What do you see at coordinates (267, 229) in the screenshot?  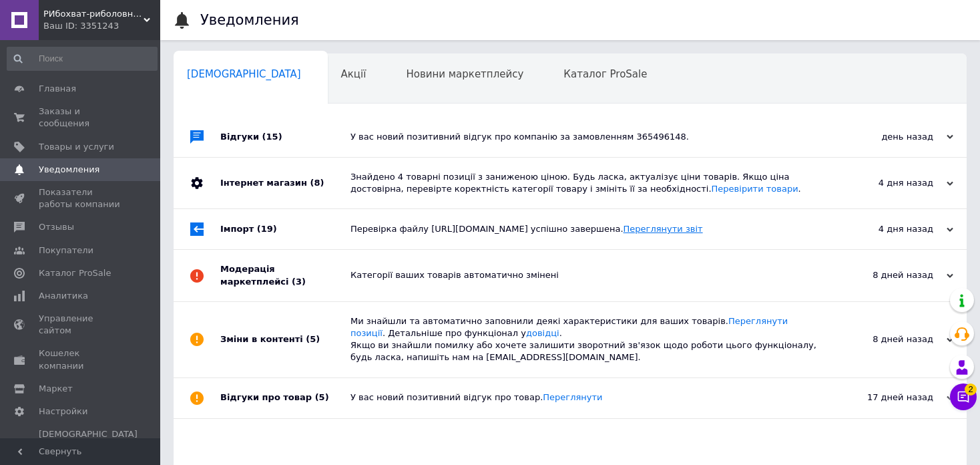 I see `span: (19)` at bounding box center [267, 229].